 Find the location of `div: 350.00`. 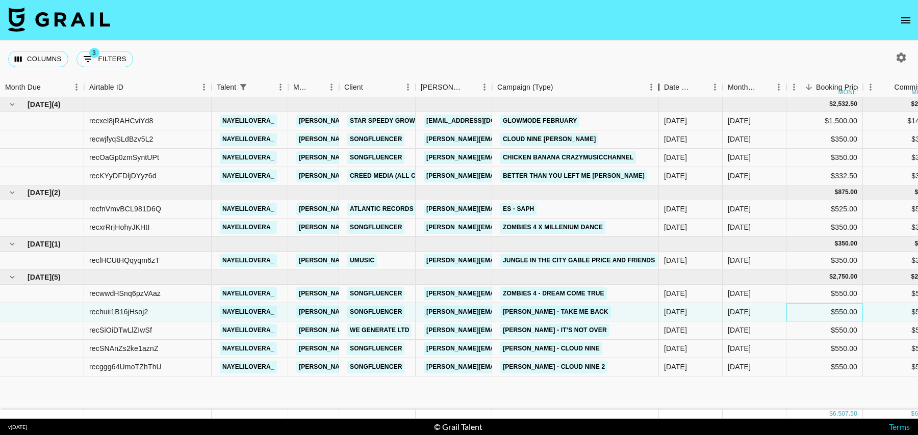

div: 350.00 is located at coordinates (847, 244).